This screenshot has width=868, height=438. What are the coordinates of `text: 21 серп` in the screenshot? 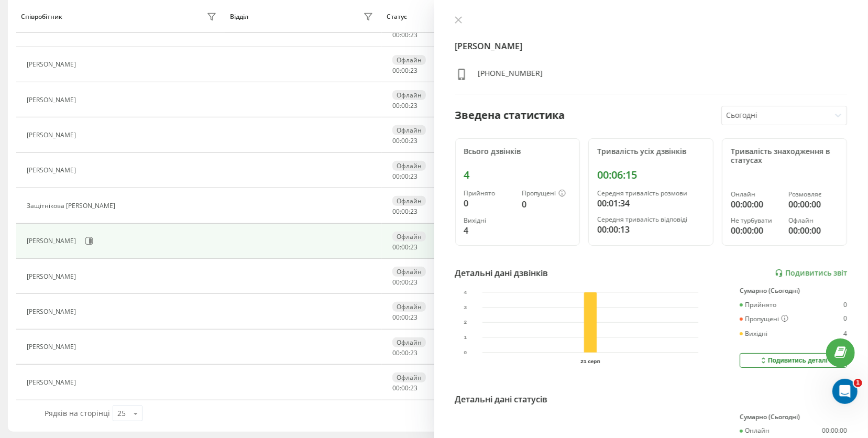 It's located at (590, 361).